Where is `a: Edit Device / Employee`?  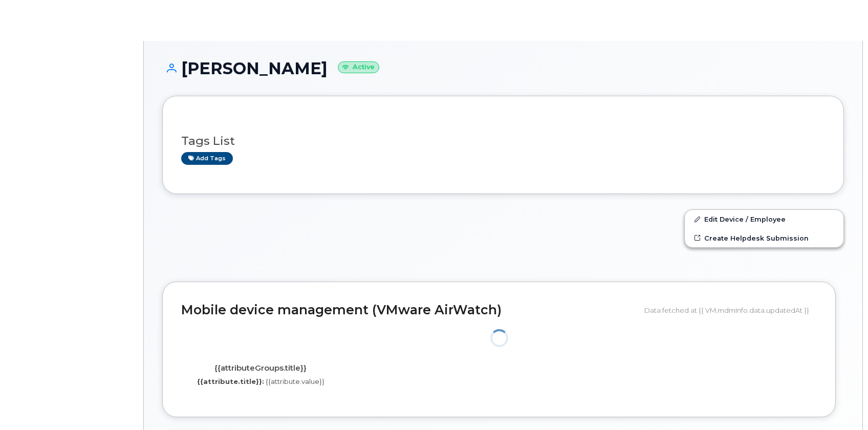
a: Edit Device / Employee is located at coordinates (764, 219).